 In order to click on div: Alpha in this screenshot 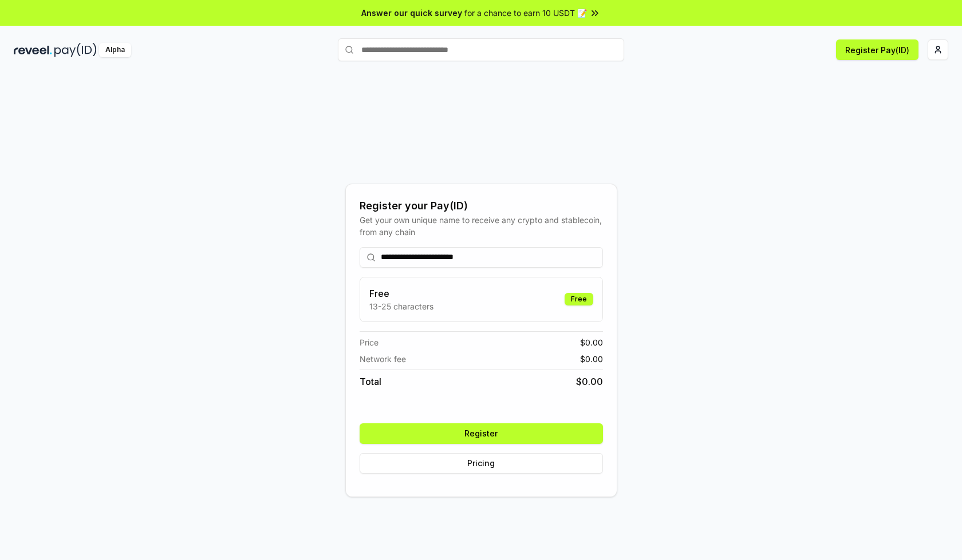, I will do `click(115, 50)`.